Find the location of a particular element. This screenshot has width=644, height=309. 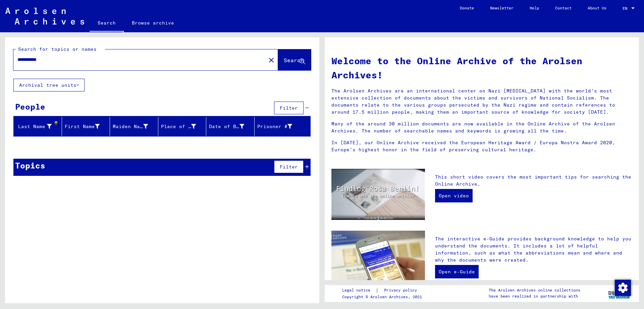

p: The interactive e-Guide provides background knowledge to help you understand the documents. It in... is located at coordinates (534, 249).